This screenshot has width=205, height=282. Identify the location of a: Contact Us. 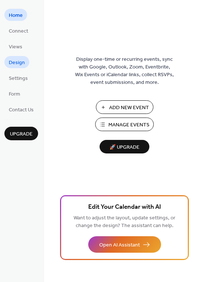
(21, 109).